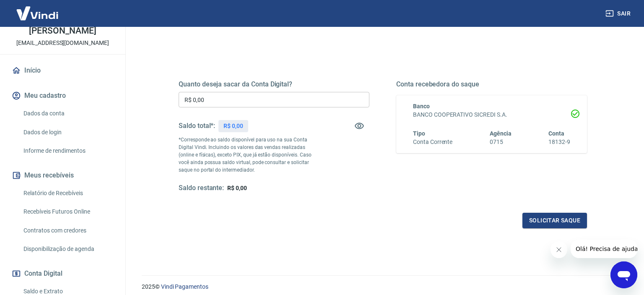 The height and width of the screenshot is (295, 644). What do you see at coordinates (38, 9) in the screenshot?
I see `span: Olá! Precisa de ajuda?` at bounding box center [38, 9].